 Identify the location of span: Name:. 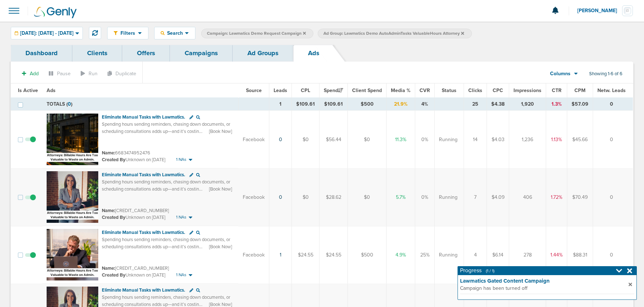
(108, 211).